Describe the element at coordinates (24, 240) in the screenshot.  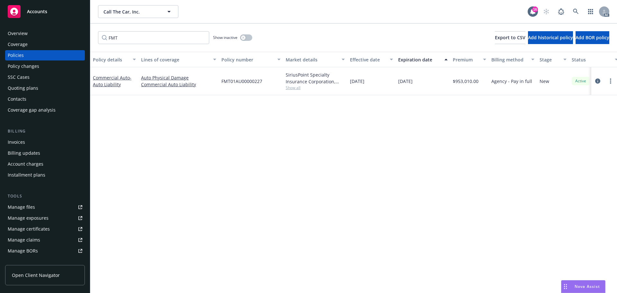
I see `div: Manage claims` at that location.